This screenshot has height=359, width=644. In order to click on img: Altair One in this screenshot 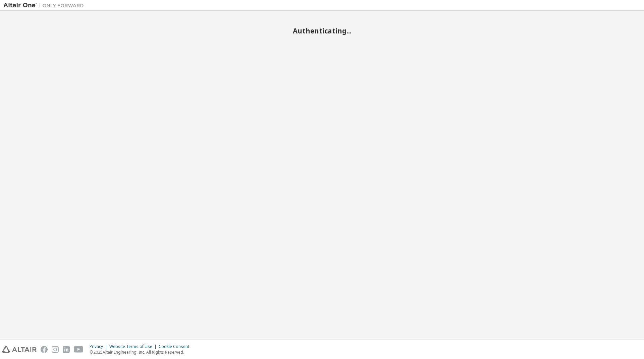, I will do `click(45, 5)`.